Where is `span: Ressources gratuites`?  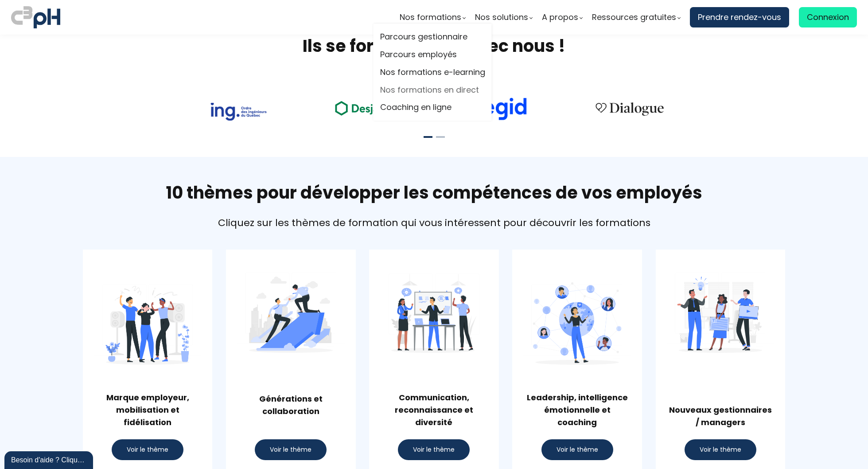
span: Ressources gratuites is located at coordinates (634, 17).